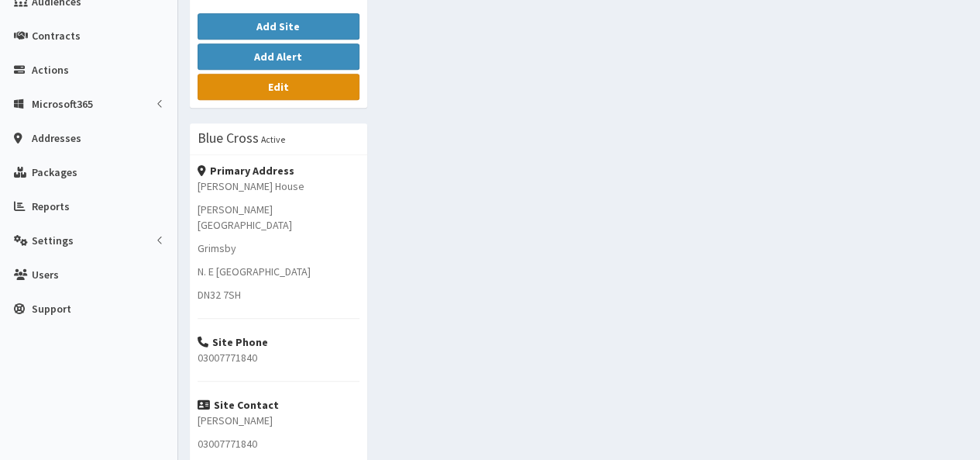  I want to click on h3: Blue Cross, so click(227, 138).